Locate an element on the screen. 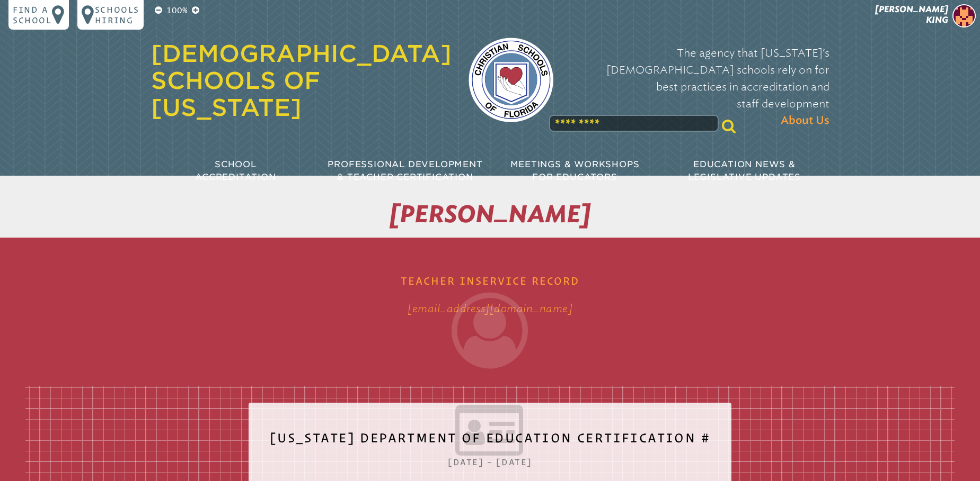  span: Meetings & Workshops for Educators is located at coordinates (575, 171).